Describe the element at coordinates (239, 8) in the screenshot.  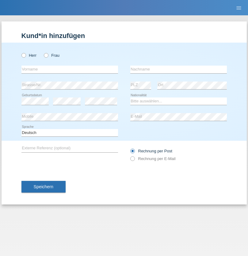
I see `a: menu` at that location.